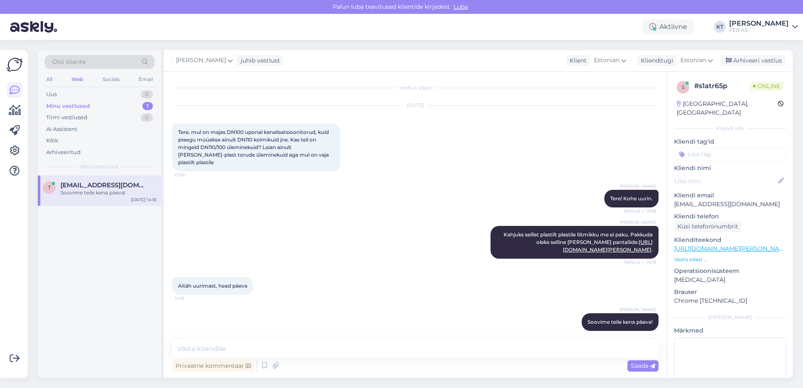 This screenshot has height=388, width=803. What do you see at coordinates (254, 147) in the screenshot?
I see `span: Tere, mul on majas DN100 uponal kanalisatsioonitorud, kuid praegu müüakse ainult DN110 kolmikuid ...` at bounding box center [254, 147].